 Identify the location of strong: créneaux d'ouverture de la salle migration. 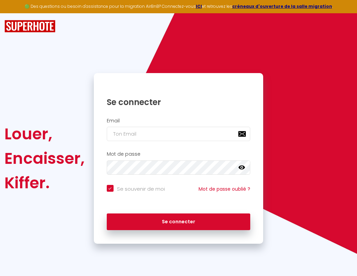
(283, 6).